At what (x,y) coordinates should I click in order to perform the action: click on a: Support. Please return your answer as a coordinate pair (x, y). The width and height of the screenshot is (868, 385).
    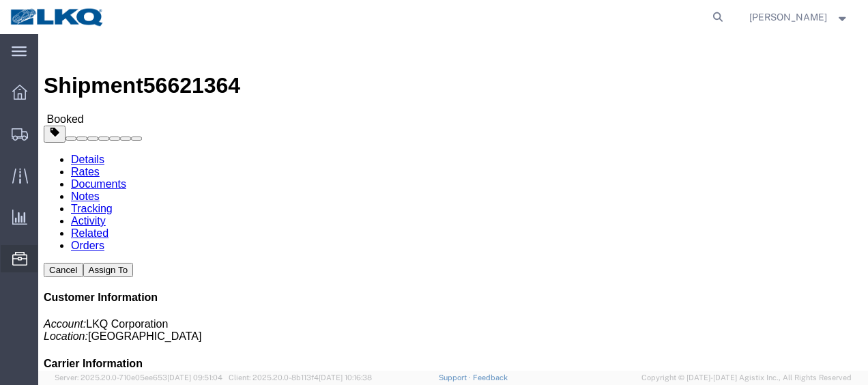
    Looking at the image, I should click on (456, 378).